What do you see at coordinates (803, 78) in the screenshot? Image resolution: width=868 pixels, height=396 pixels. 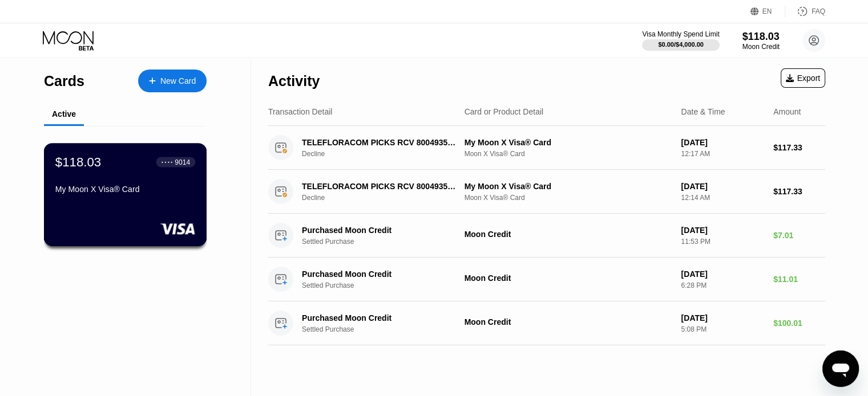 I see `div: Export` at bounding box center [803, 78].